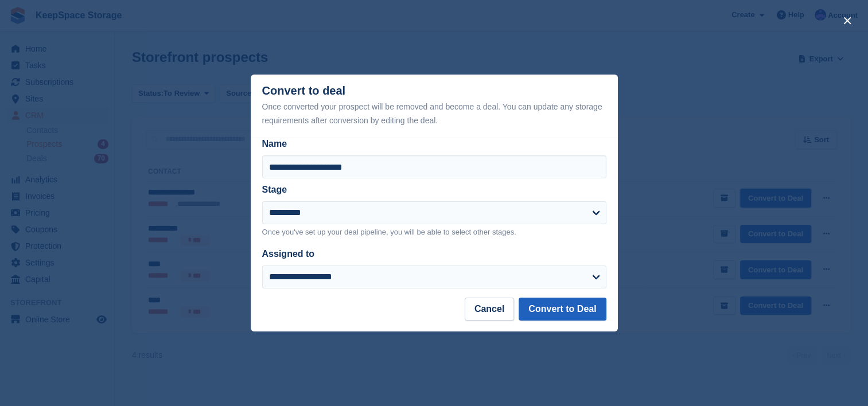  I want to click on button: Cancel, so click(490, 309).